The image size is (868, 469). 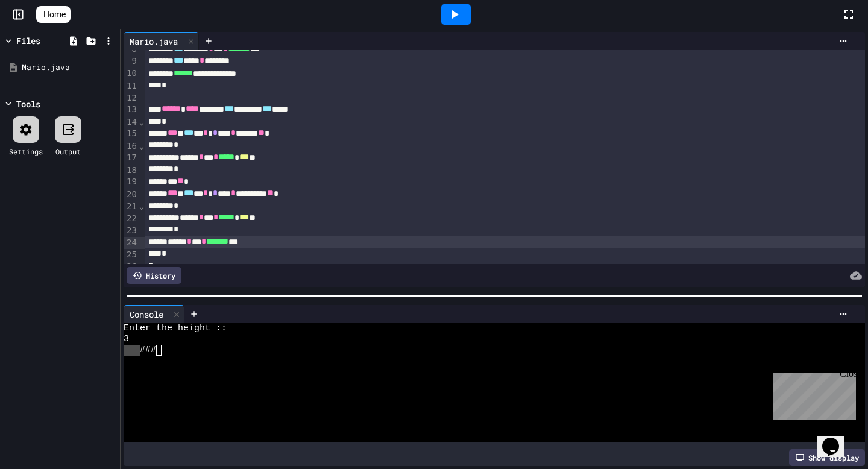 What do you see at coordinates (827, 458) in the screenshot?
I see `div: Show display` at bounding box center [827, 458].